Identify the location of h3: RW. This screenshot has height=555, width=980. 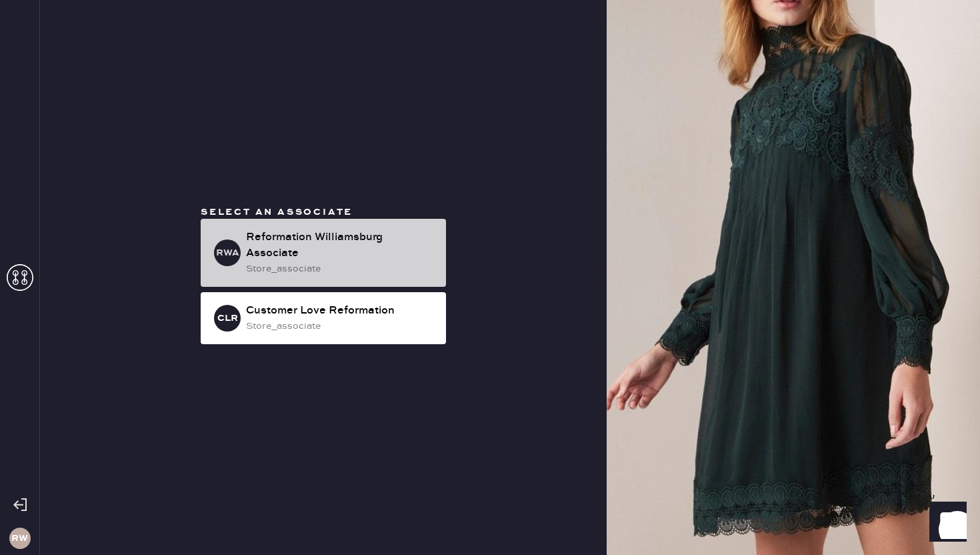
(20, 538).